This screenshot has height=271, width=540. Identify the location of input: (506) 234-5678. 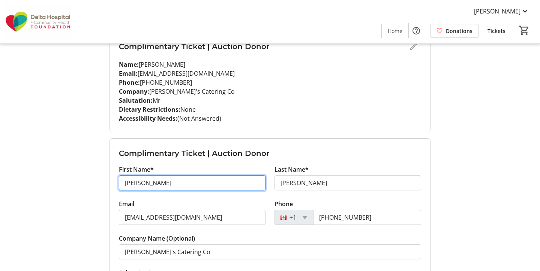
(367, 218).